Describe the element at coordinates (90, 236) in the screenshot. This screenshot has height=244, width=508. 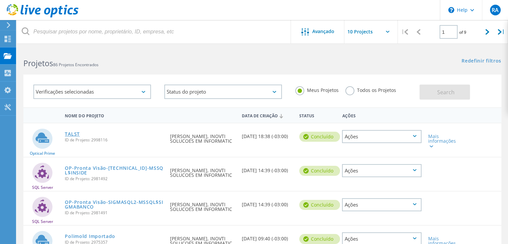
I see `a: Polimold Importado` at that location.